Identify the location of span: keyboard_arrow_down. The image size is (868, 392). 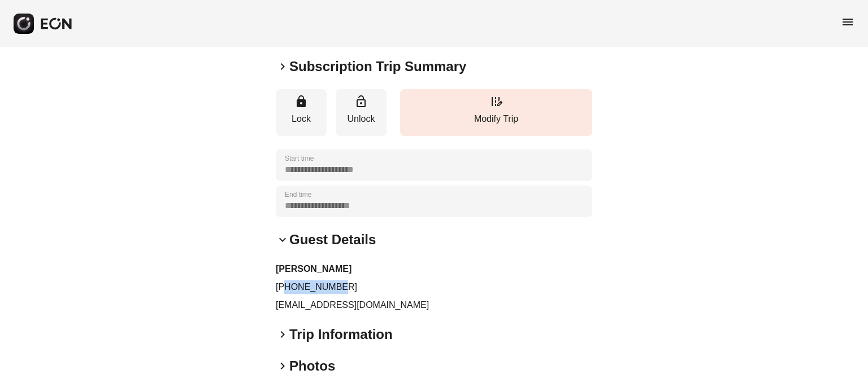
(283, 240).